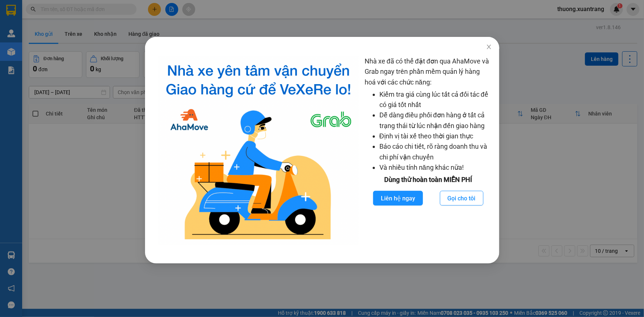 This screenshot has height=317, width=644. I want to click on img: logo, so click(259, 151).